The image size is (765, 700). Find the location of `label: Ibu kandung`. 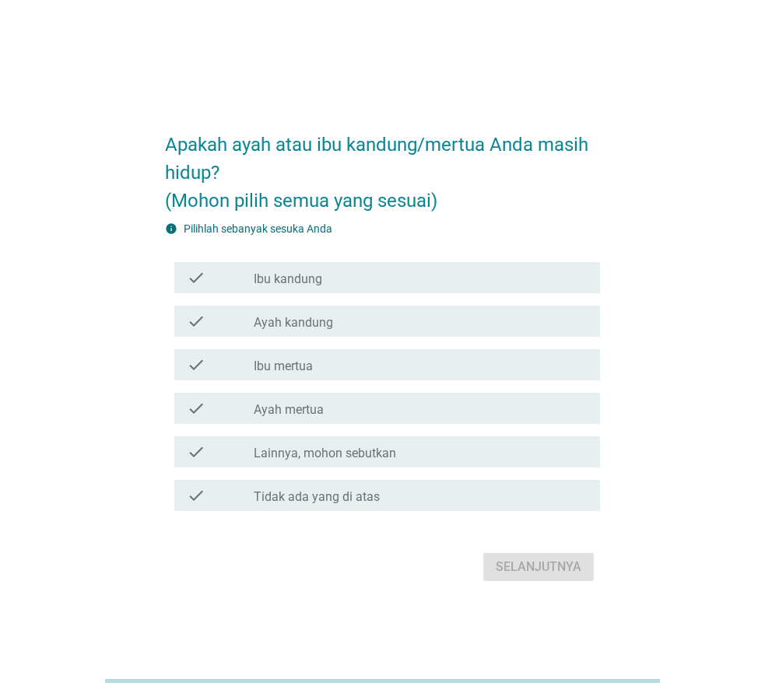

label: Ibu kandung is located at coordinates (288, 279).